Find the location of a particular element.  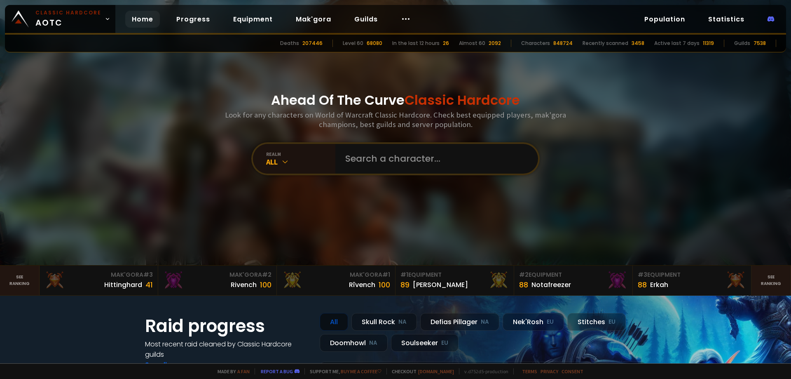

a: Classic HardcoreAOTC is located at coordinates (60, 19).